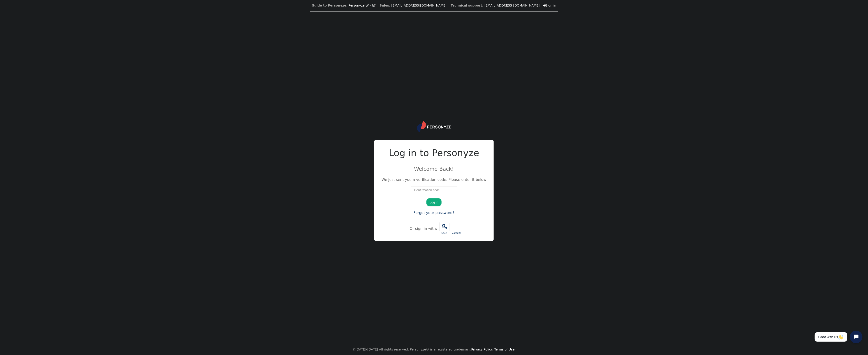  Describe the element at coordinates (329, 5) in the screenshot. I see `b: Guide to Personyze:` at that location.